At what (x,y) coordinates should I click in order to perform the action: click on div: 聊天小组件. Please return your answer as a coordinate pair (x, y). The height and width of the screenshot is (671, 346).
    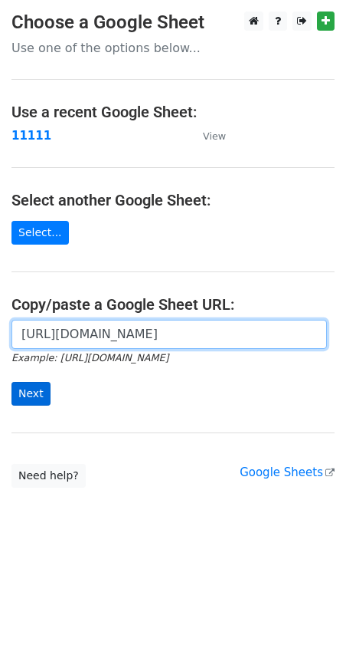
    Looking at the image, I should click on (308, 634).